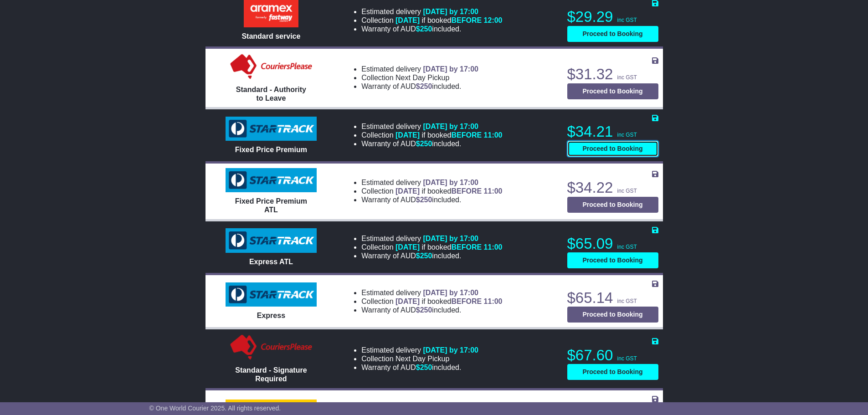  I want to click on img: StarTrack: Express, so click(271, 294).